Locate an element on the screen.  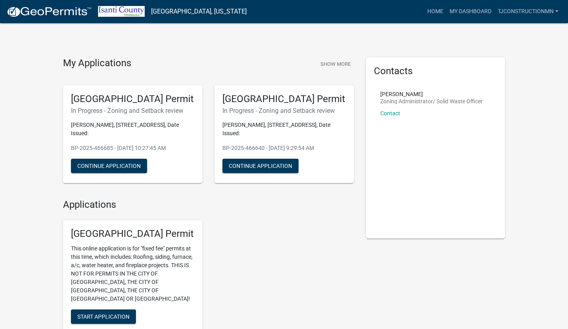
span: Start Application is located at coordinates (103, 316).